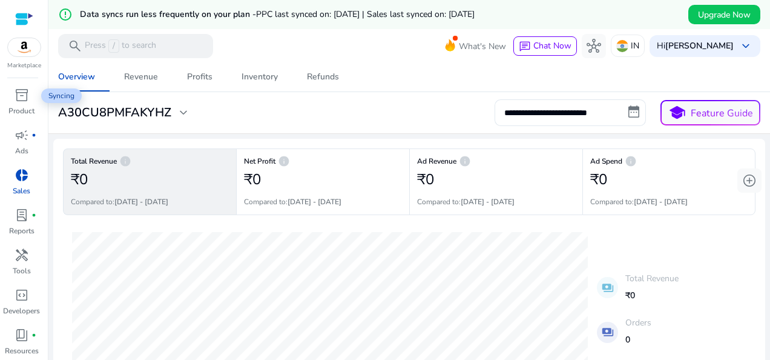  I want to click on mat-icon: error_outline, so click(65, 15).